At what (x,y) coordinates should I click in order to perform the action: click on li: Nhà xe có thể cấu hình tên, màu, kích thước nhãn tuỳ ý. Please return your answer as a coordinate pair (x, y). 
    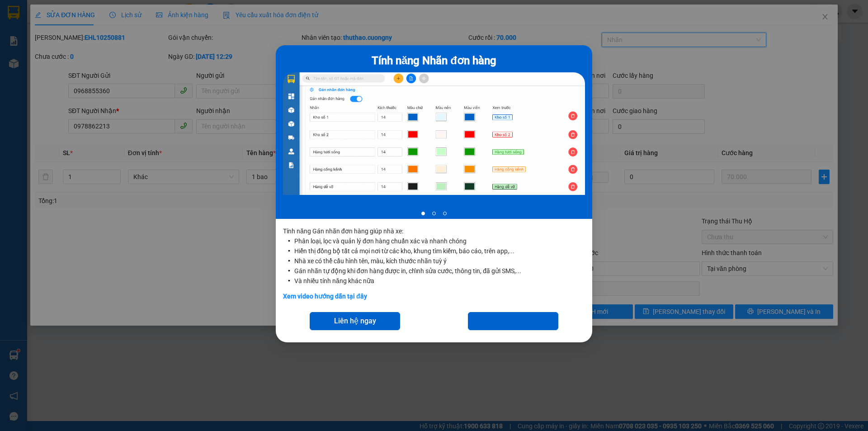
    Looking at the image, I should click on (439, 261).